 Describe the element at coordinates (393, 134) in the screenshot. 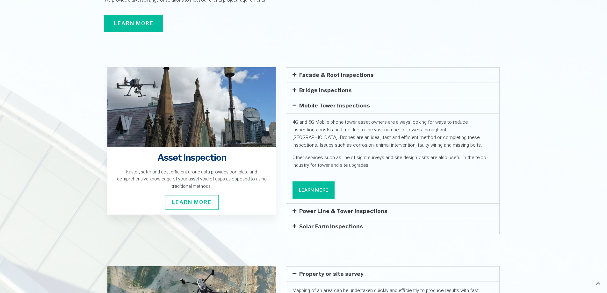

I see `p: 4G and 5G Mobile phone tower asset owners are always looking for ways to reduce inspections costs...` at that location.